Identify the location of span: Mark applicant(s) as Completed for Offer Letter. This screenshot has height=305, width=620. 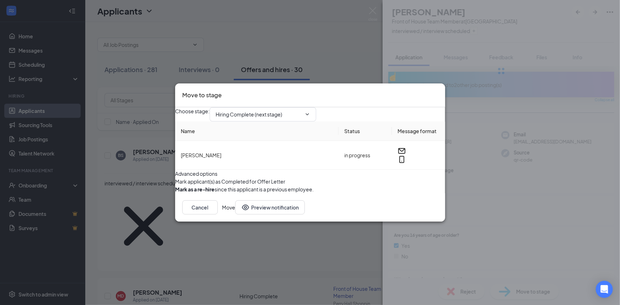
(230, 182).